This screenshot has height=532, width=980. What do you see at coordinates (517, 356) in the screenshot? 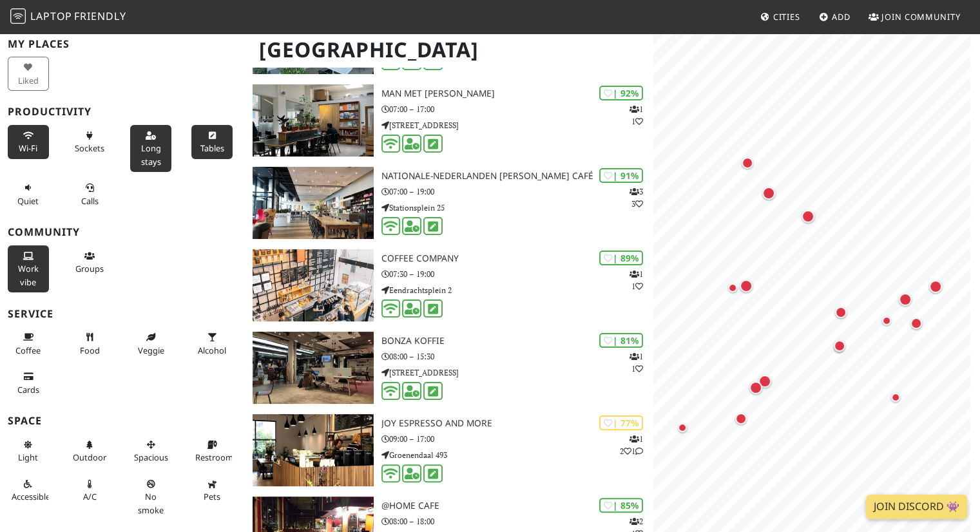
I see `p: 08:00 – 15:30` at bounding box center [517, 356].